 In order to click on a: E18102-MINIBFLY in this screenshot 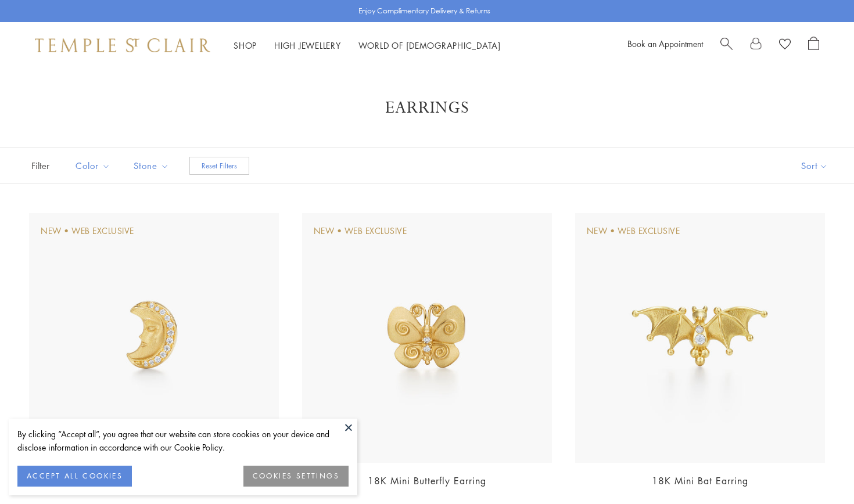, I will do `click(427, 338)`.